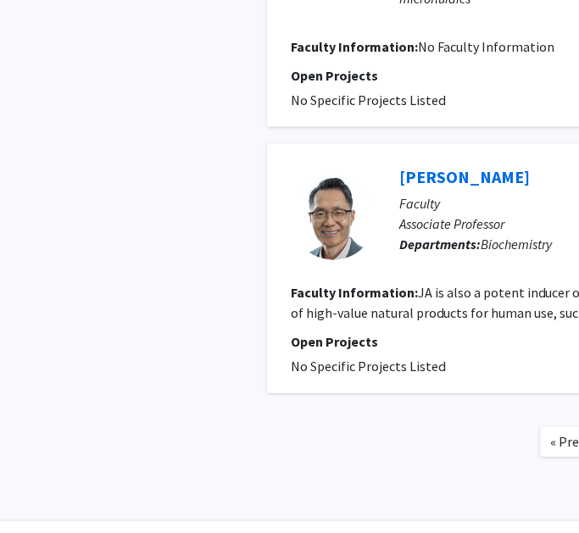 This screenshot has width=579, height=533. I want to click on span: Biochemistry, so click(517, 244).